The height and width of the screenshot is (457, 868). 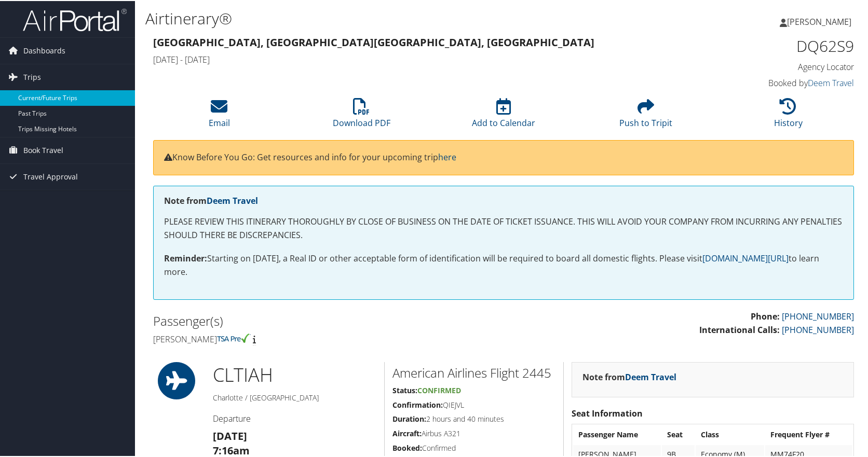 I want to click on h2: Passenger(s), so click(x=325, y=320).